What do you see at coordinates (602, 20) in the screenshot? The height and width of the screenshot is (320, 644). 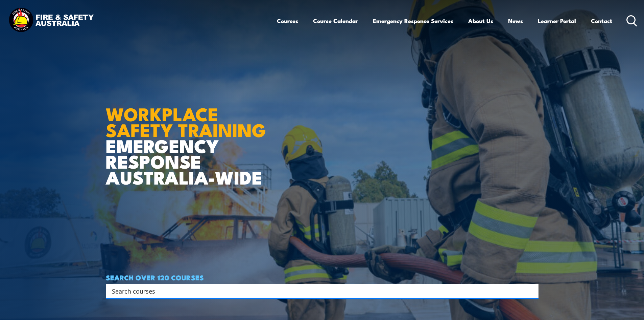 I see `a: Contact` at bounding box center [602, 20].